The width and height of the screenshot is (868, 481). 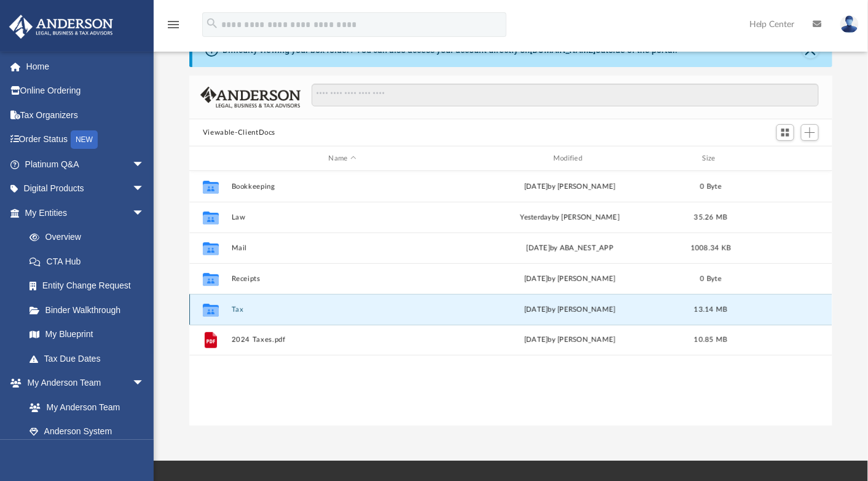 What do you see at coordinates (342, 339) in the screenshot?
I see `button: 2024 Taxes.pdf` at bounding box center [342, 339].